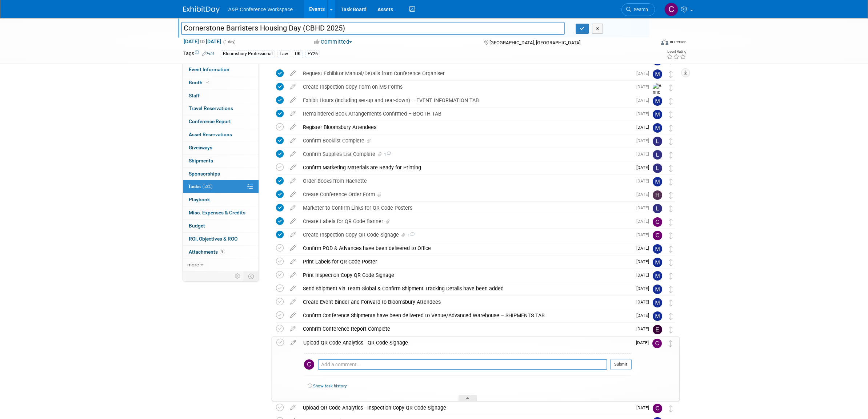 The width and height of the screenshot is (868, 419). What do you see at coordinates (204, 173) in the screenshot?
I see `span: Sponsorships` at bounding box center [204, 173].